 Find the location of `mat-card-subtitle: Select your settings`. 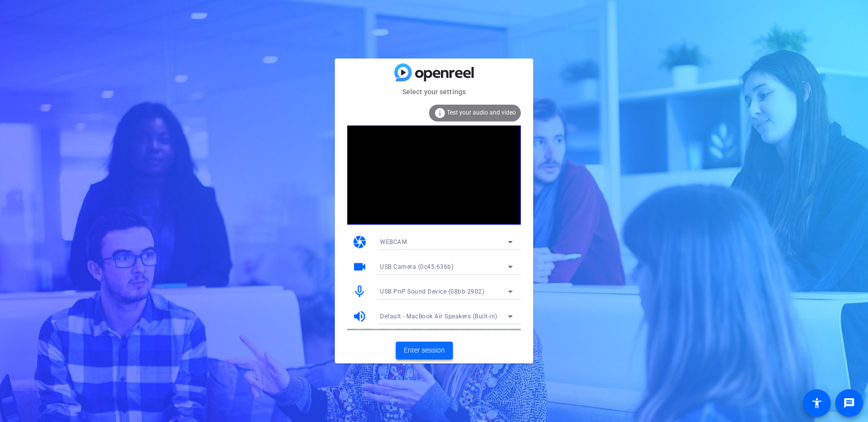

mat-card-subtitle: Select your settings is located at coordinates (434, 92).